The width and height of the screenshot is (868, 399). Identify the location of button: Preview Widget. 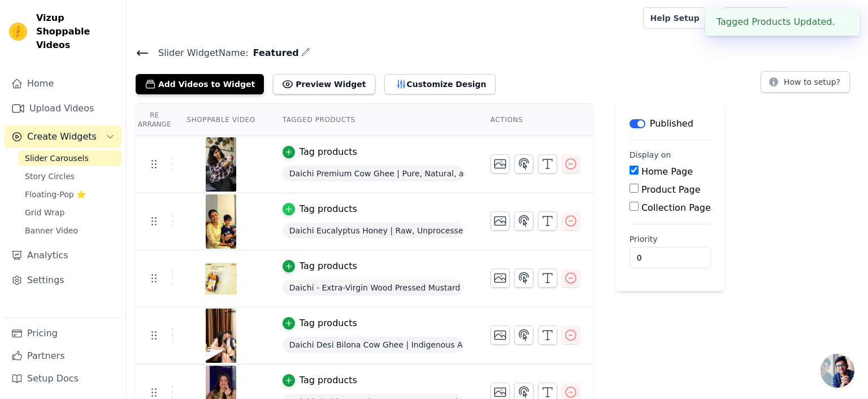
(324, 84).